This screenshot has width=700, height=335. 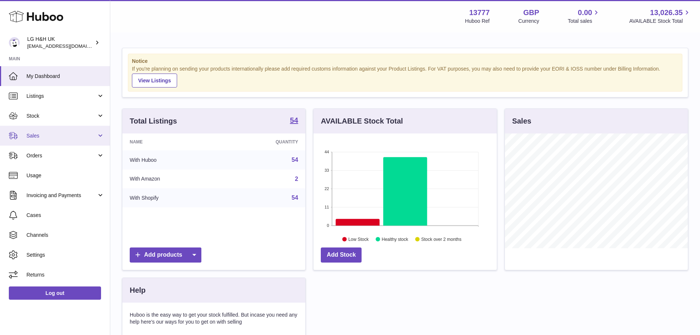 I want to click on a: Add products, so click(x=165, y=254).